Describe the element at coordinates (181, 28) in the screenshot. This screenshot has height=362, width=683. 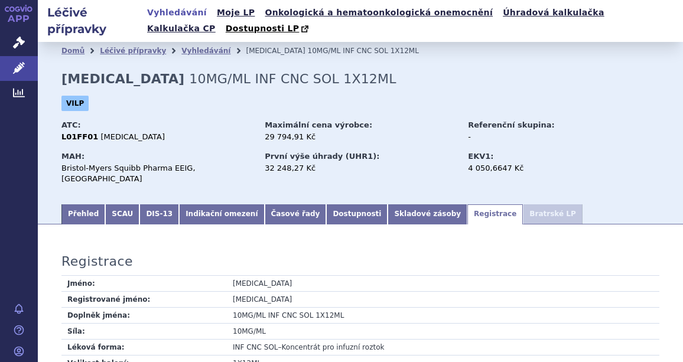
I see `a: Kalkulačka CP` at that location.